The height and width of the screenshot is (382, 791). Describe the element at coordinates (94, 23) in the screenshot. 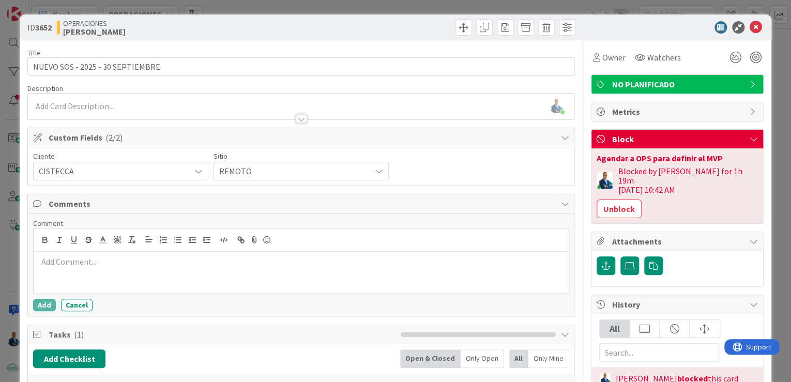

I see `span: OPERACIONES` at that location.